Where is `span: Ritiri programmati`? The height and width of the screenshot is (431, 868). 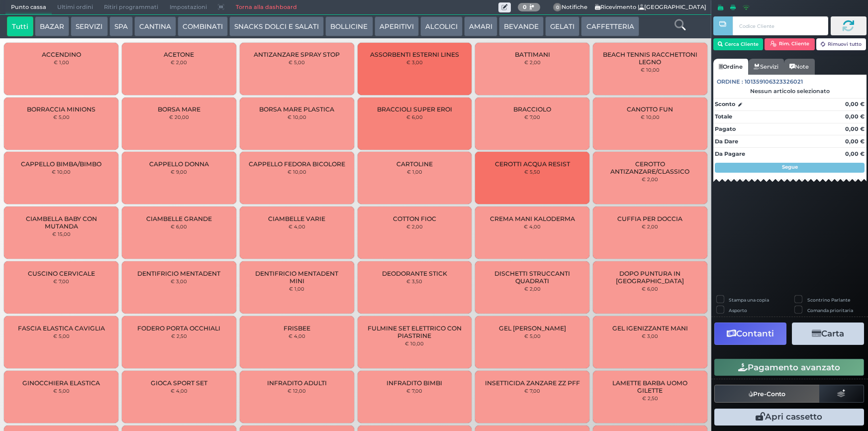 span: Ritiri programmati is located at coordinates (131, 7).